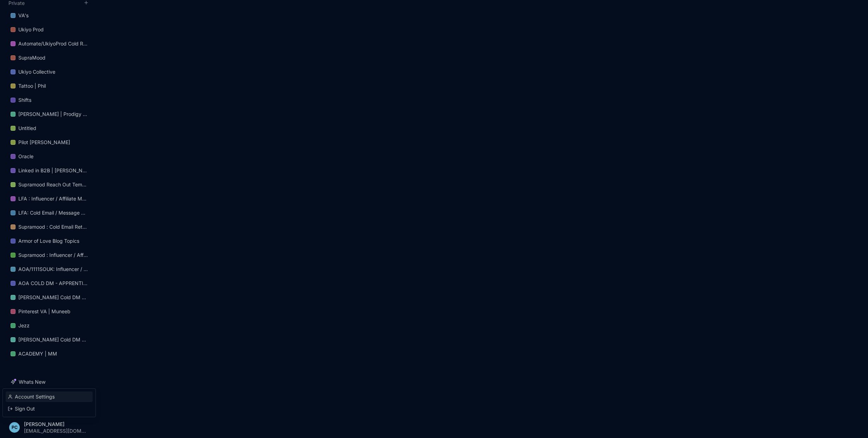  Describe the element at coordinates (52, 227) in the screenshot. I see `div: Supramood : Cold Email Retailers & Wholesallers Lists (Clone)` at that location.